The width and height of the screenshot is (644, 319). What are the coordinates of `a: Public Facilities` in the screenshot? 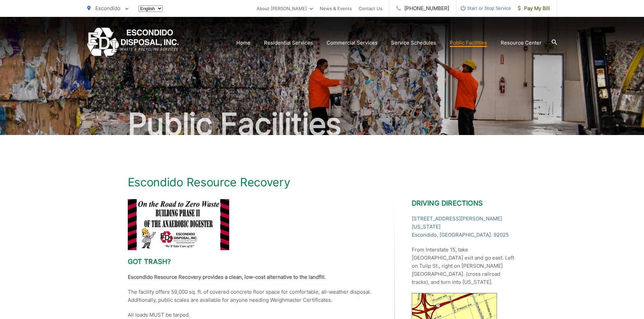 It's located at (468, 43).